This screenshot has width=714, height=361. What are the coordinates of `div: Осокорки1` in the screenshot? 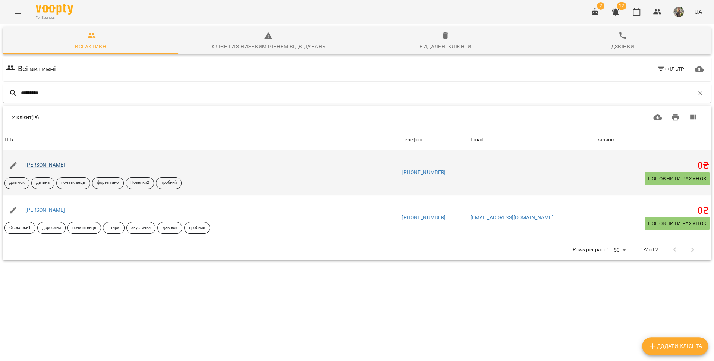 It's located at (20, 228).